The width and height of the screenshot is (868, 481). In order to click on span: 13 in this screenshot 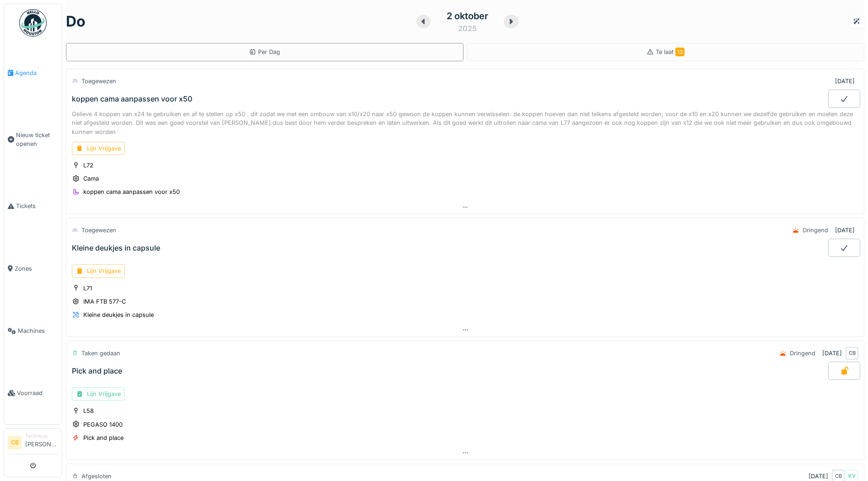, I will do `click(680, 52)`.